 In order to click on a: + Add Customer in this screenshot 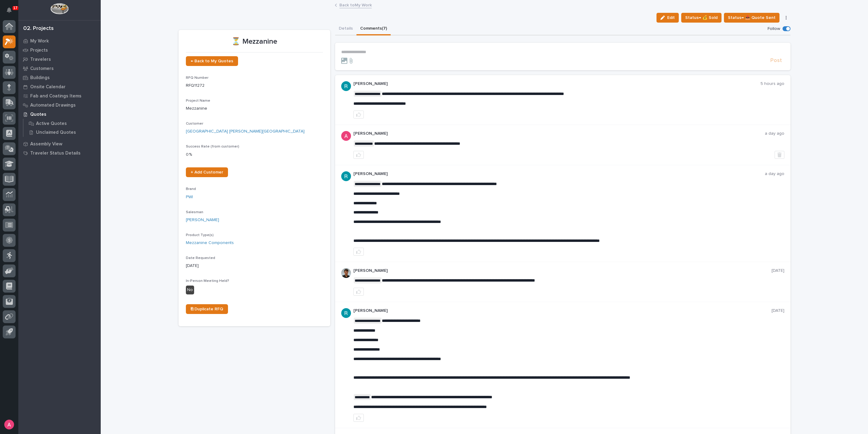, I will do `click(207, 172)`.